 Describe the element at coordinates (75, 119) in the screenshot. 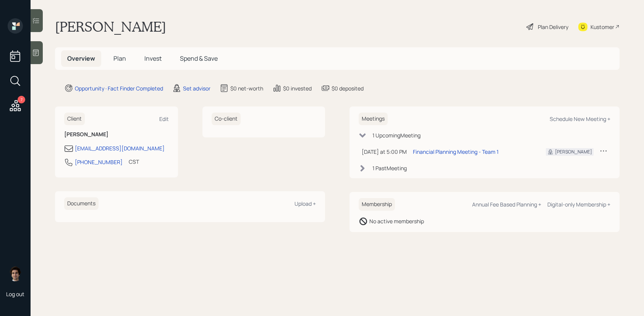

I see `h6: Client` at that location.